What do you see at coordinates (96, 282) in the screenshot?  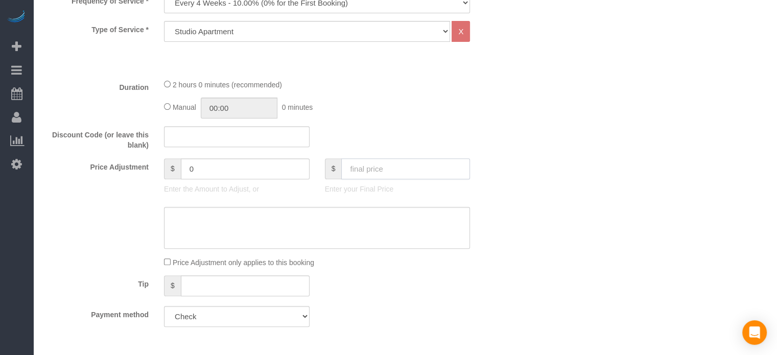 I see `label: Tip` at bounding box center [96, 282].